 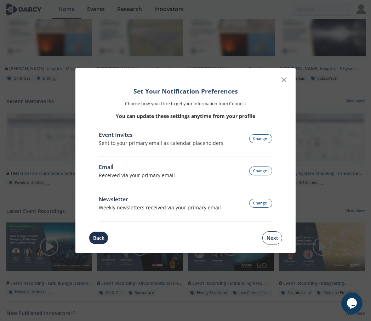 What do you see at coordinates (161, 135) in the screenshot?
I see `div: Event Invites` at bounding box center [161, 135].